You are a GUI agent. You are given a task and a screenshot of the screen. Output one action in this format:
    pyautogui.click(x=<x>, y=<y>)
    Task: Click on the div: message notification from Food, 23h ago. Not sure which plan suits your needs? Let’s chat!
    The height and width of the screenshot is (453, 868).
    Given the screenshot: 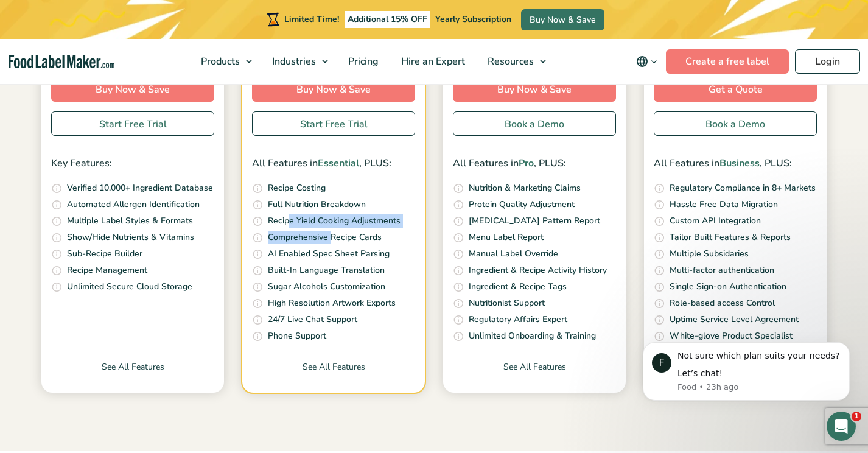 What is the action you would take?
    pyautogui.click(x=122, y=47)
    